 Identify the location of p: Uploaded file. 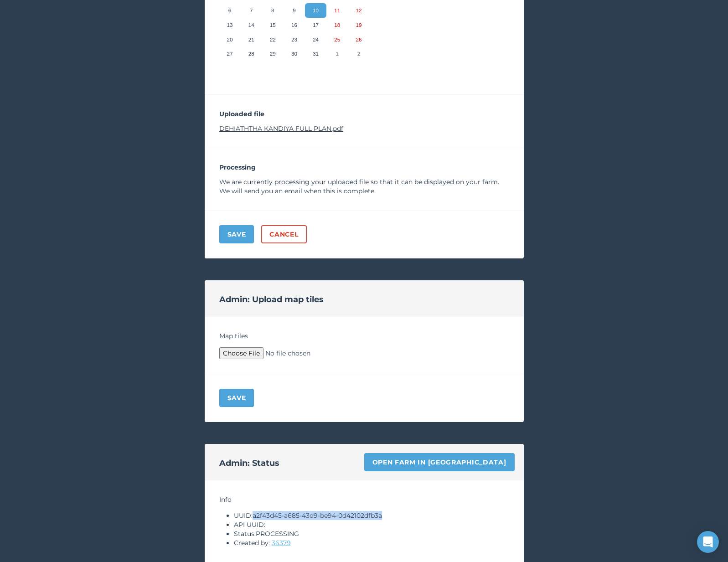
(364, 114).